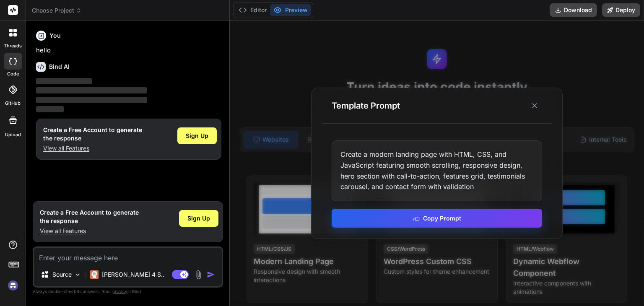 The image size is (644, 306). Describe the element at coordinates (77, 274) in the screenshot. I see `img: Pick Models` at that location.